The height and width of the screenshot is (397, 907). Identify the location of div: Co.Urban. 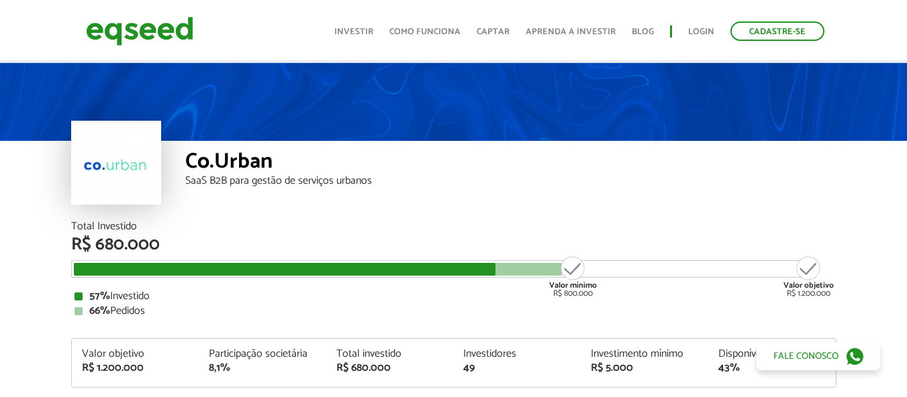
(511, 163).